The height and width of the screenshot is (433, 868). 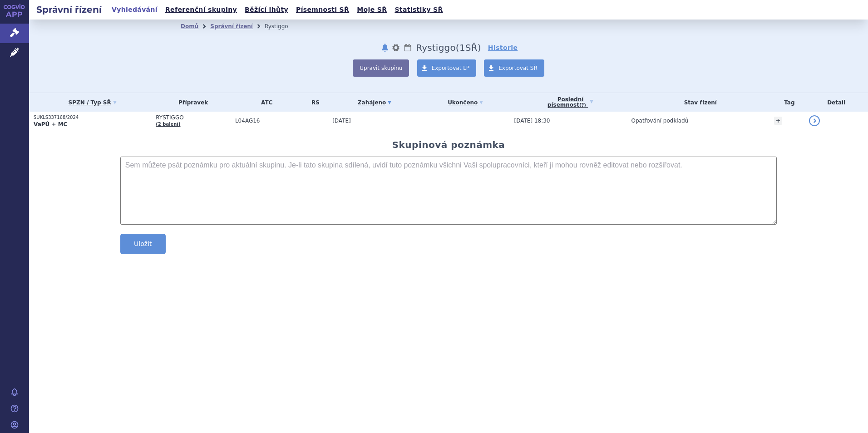 What do you see at coordinates (451, 68) in the screenshot?
I see `span: Exportovat LP` at bounding box center [451, 68].